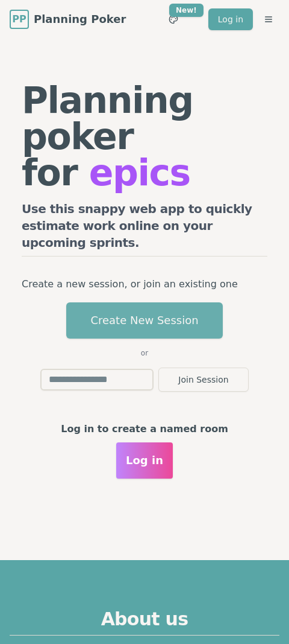  Describe the element at coordinates (204, 380) in the screenshot. I see `button: Join Session` at that location.